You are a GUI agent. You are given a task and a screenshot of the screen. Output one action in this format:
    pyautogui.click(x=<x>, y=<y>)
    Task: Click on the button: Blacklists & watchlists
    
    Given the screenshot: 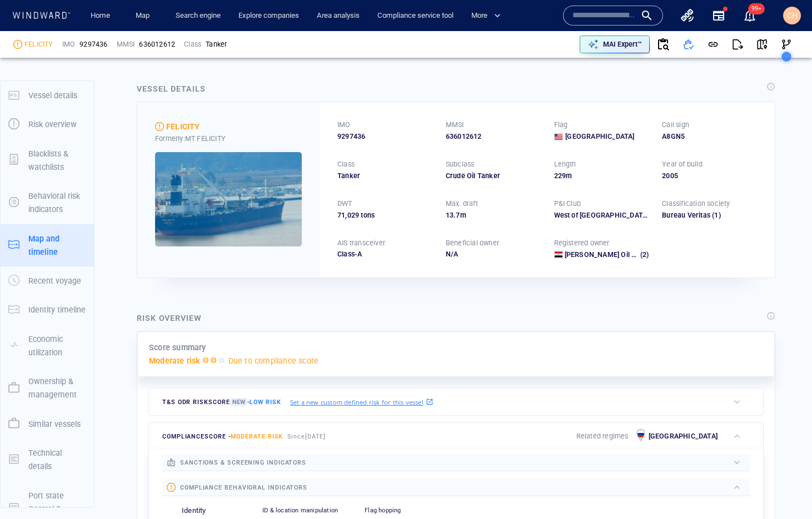 What is the action you would take?
    pyautogui.click(x=47, y=160)
    